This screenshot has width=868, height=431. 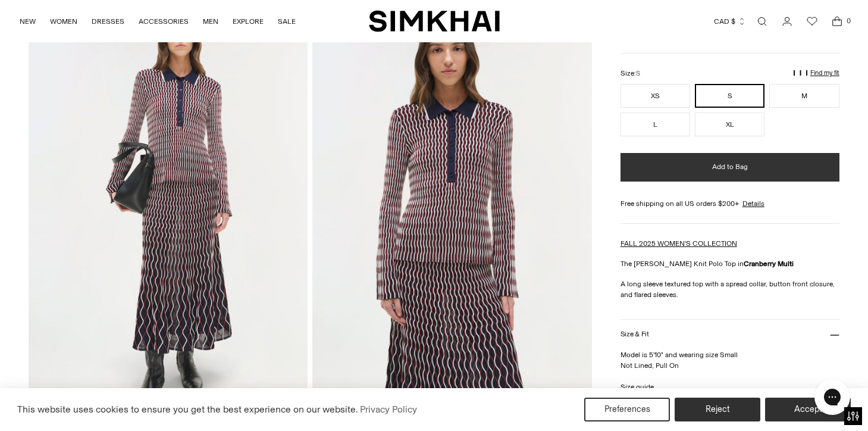 I want to click on a: NEW, so click(x=27, y=21).